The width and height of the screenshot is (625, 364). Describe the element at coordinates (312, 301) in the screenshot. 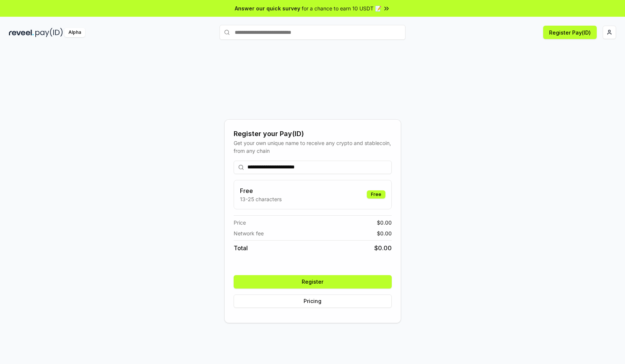

I see `button: Pricing` at that location.